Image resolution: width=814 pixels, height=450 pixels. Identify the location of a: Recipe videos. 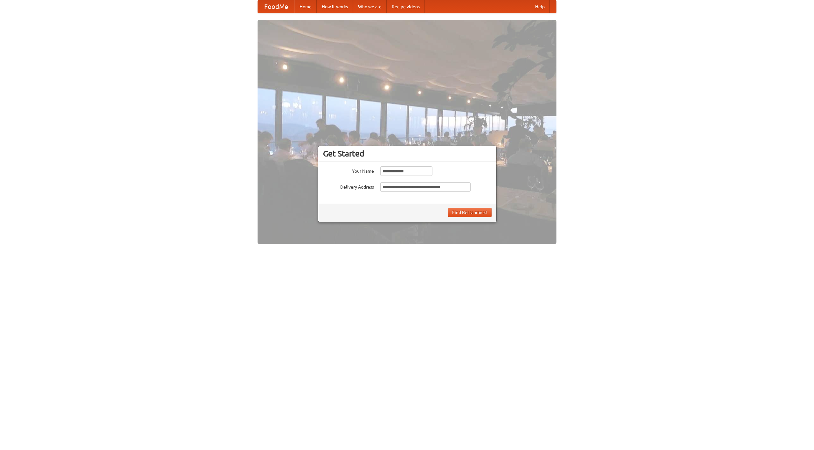
(406, 7).